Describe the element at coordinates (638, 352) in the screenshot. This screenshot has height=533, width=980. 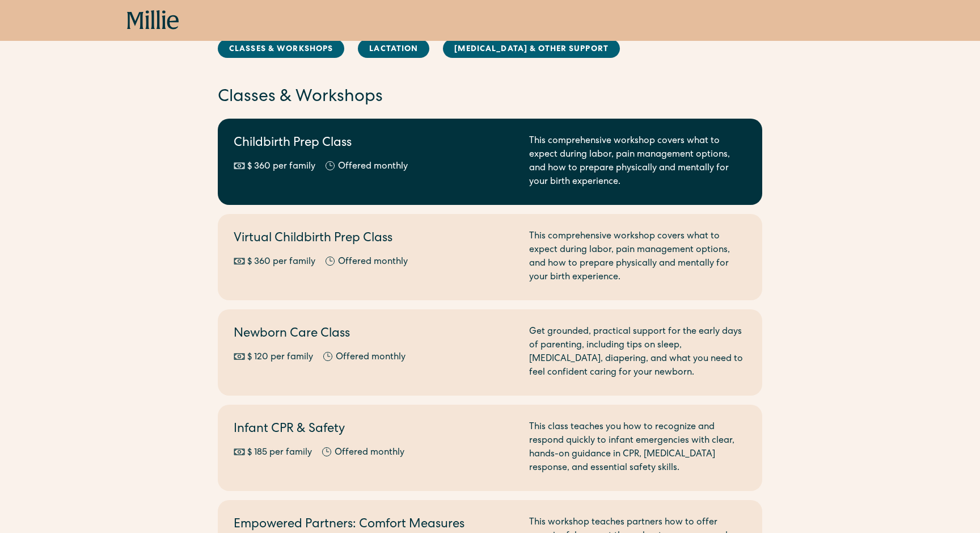
I see `div: Get grounded, practical support for the early days of parenting, including tips on sleep, [MEDICA...` at that location.